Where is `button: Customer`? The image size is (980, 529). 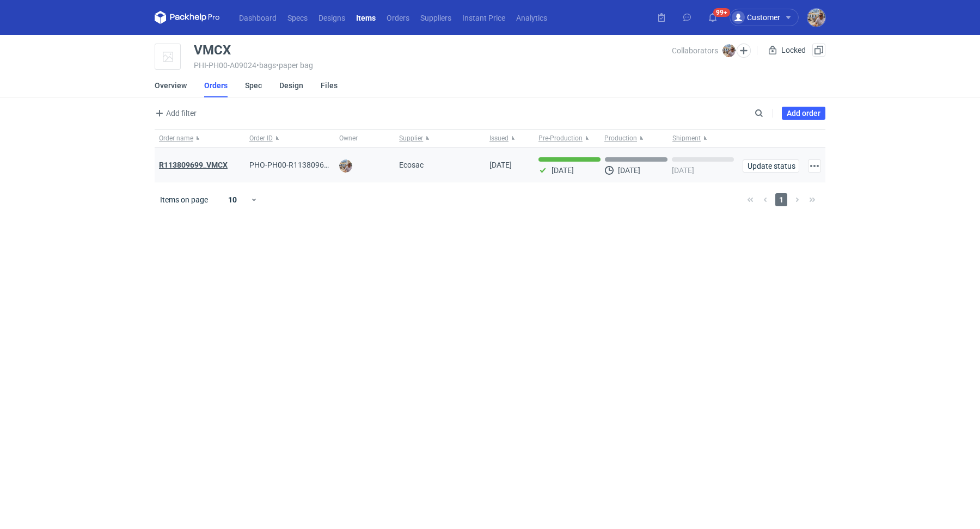
button: Customer is located at coordinates (768, 17).